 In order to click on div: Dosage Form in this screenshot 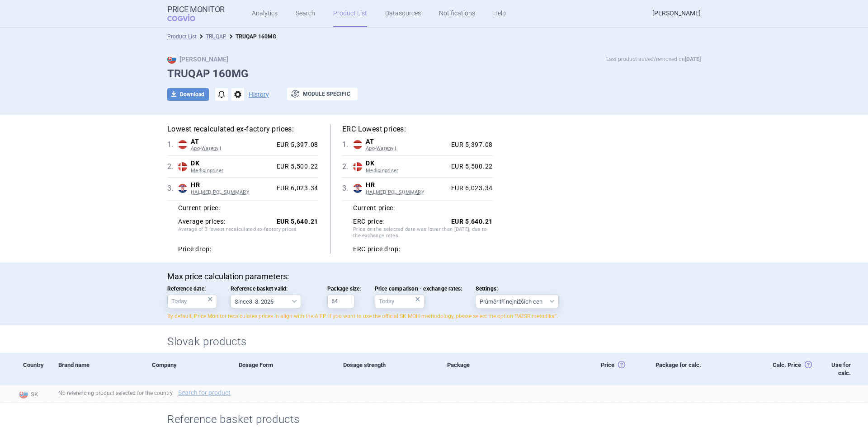, I will do `click(284, 369)`.